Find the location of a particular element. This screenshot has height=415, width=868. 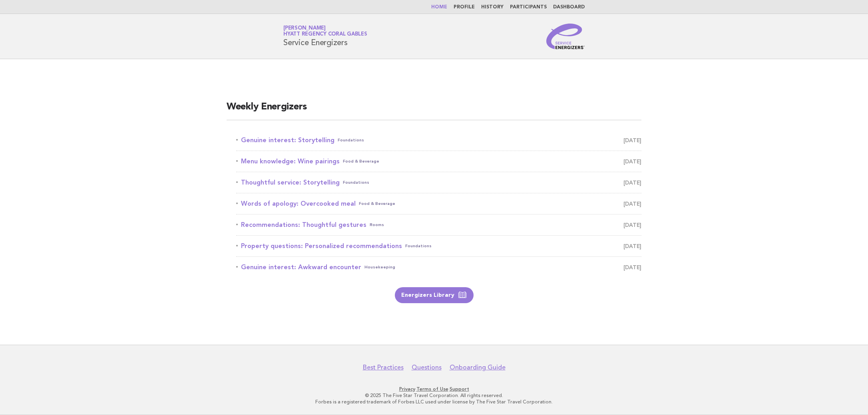

p: Forbes is a registered trademark of Forbes LLC used under license by The Five Star Travel Corpora... is located at coordinates (434, 402).